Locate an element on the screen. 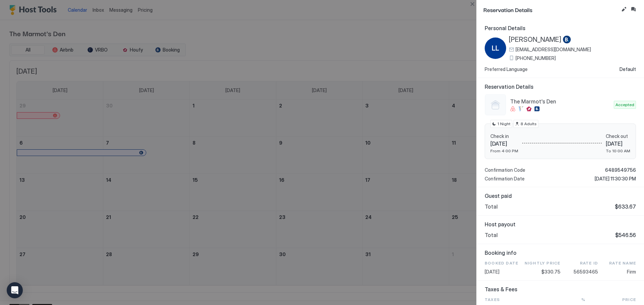 The image size is (644, 305). span: Taxes is located at coordinates (510, 300).